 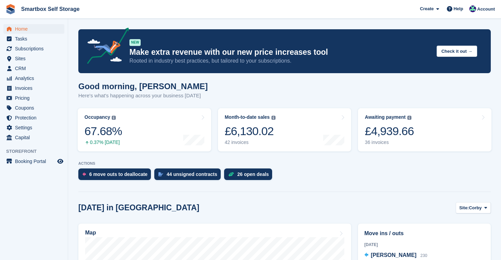 What do you see at coordinates (35, 128) in the screenshot?
I see `span: Settings` at bounding box center [35, 128].